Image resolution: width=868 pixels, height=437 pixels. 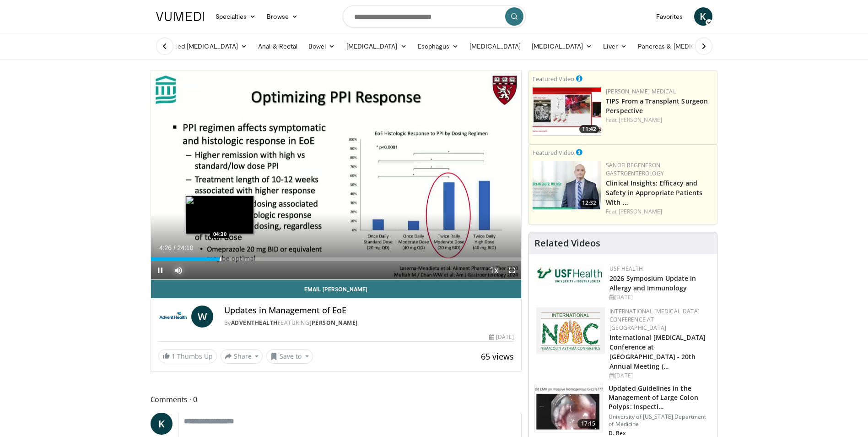 What do you see at coordinates (179, 270) in the screenshot?
I see `button: Mute` at bounding box center [179, 270].